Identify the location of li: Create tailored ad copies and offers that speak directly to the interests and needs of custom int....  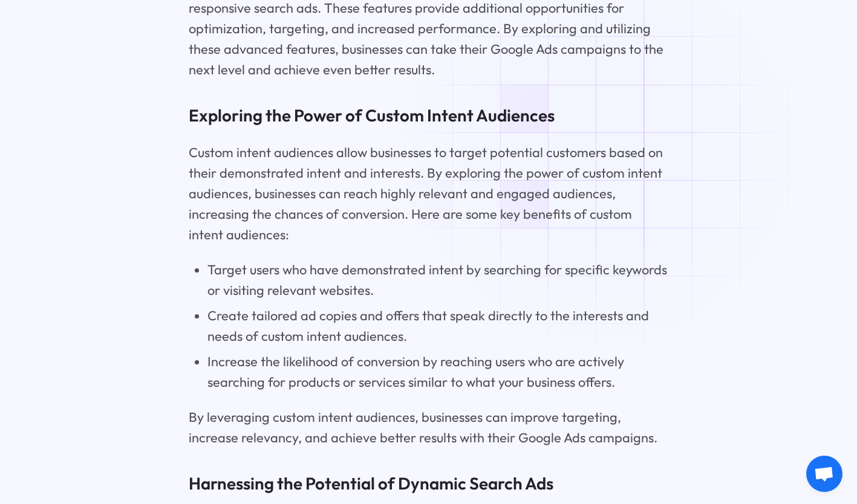
(438, 326).